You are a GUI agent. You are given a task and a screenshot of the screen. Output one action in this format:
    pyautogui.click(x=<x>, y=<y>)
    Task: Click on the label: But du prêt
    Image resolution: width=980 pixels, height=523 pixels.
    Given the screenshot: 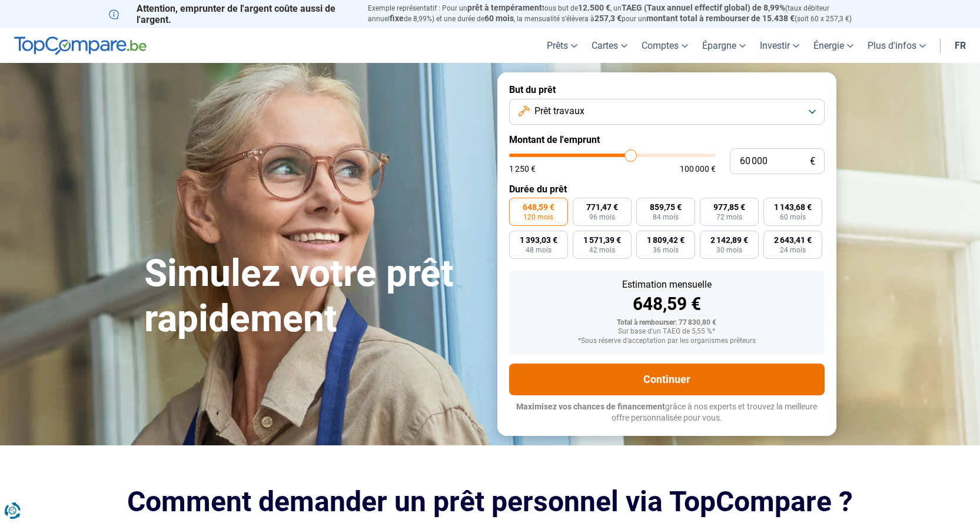 What is the action you would take?
    pyautogui.click(x=667, y=89)
    